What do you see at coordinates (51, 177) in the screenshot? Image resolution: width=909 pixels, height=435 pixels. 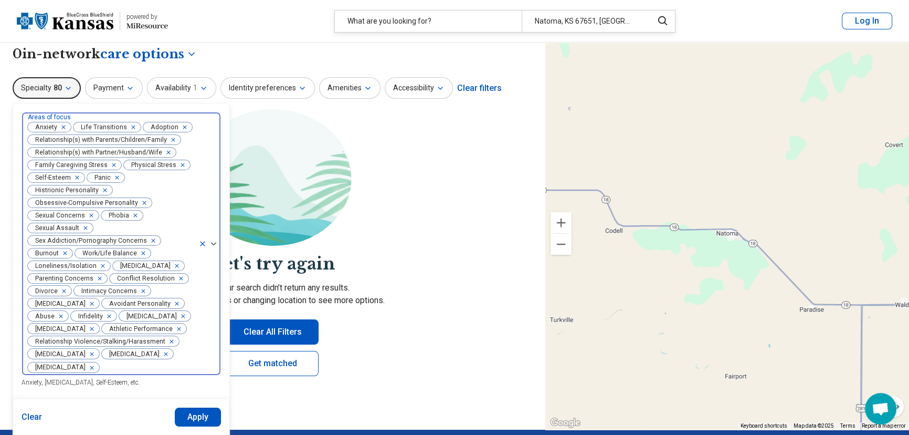 I see `span: Self-Esteem` at bounding box center [51, 177].